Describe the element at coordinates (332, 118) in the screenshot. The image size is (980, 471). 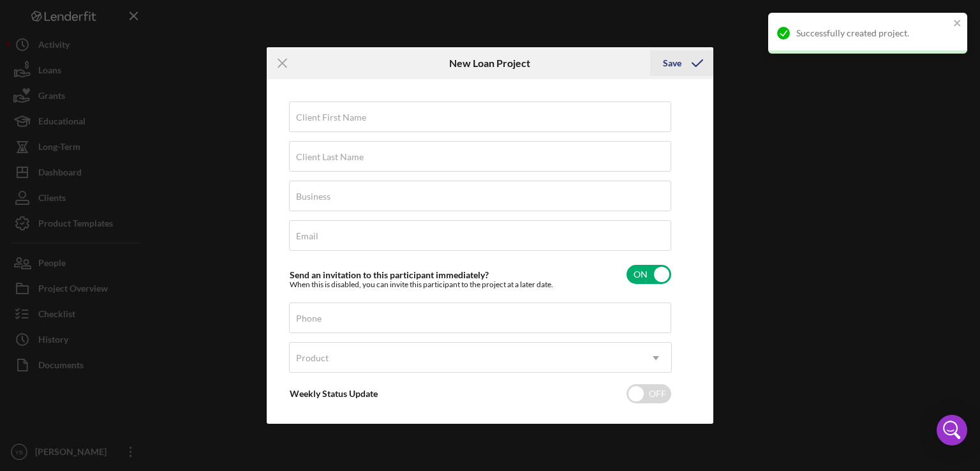
I see `label: Client First Name` at that location.